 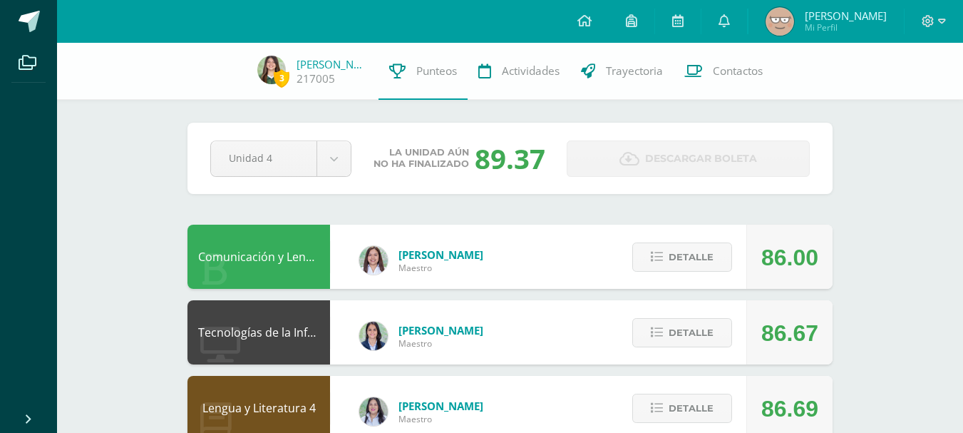 I want to click on span: Contactos, so click(x=738, y=71).